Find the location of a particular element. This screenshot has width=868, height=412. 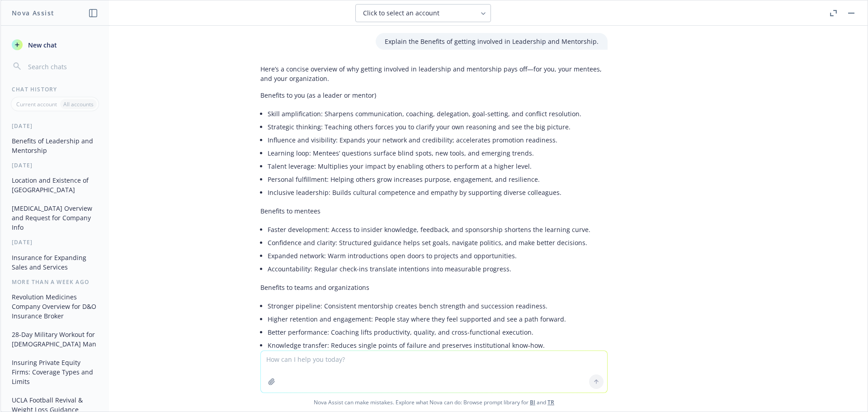

span: Nova Assist can make mistakes. Explore what Nova can do: Browse prompt library for and is located at coordinates (434, 402).